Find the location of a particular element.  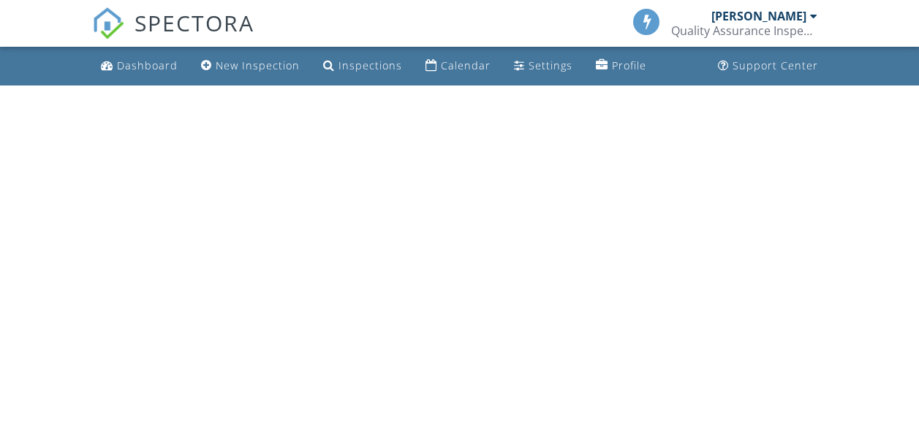

div: Quality Assurance Inspections LLC. is located at coordinates (744, 31).